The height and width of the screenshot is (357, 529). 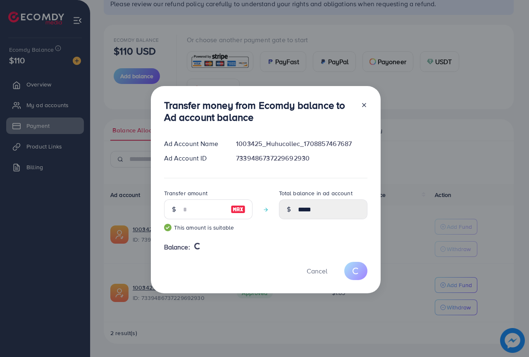 What do you see at coordinates (316, 193) in the screenshot?
I see `label: Total balance in ad account` at bounding box center [316, 193].